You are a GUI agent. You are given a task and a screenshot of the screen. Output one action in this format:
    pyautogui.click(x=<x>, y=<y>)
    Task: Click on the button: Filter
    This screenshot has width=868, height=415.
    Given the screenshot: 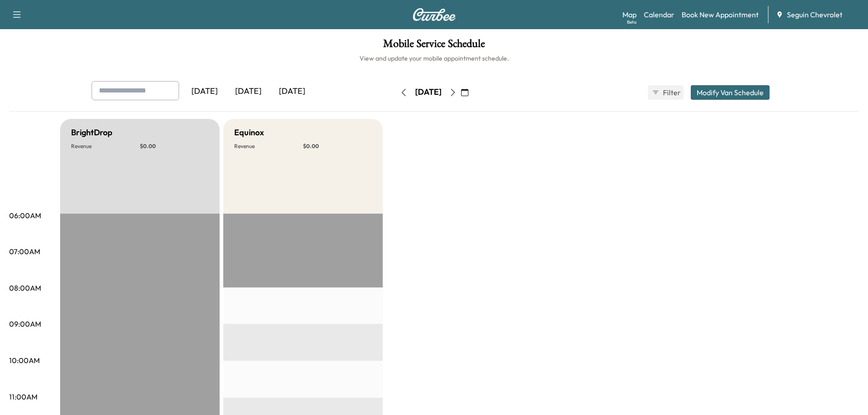 What is the action you would take?
    pyautogui.click(x=665, y=93)
    